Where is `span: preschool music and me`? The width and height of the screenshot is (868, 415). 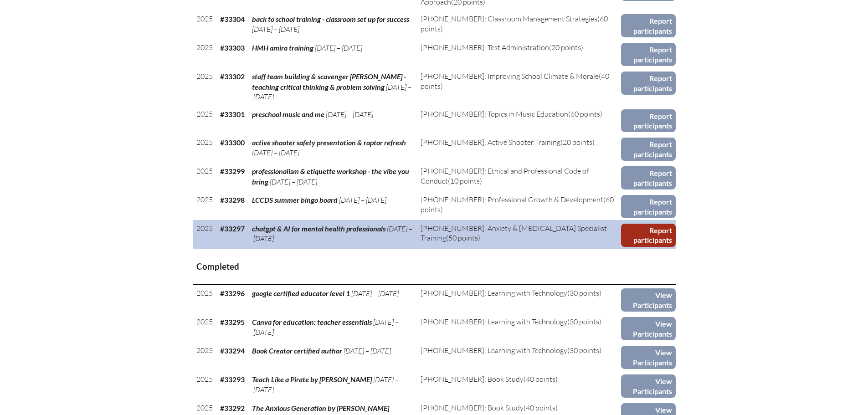 span: preschool music and me is located at coordinates (288, 114).